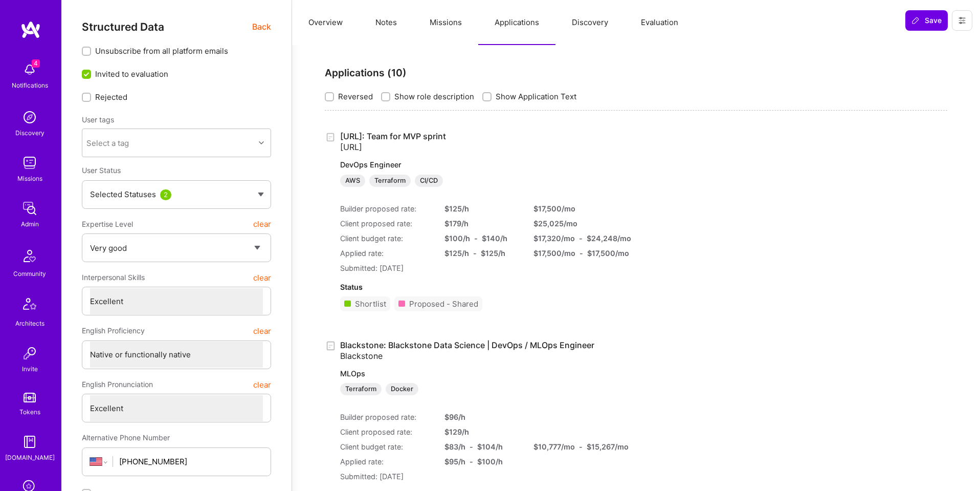 The width and height of the screenshot is (980, 491). Describe the element at coordinates (29, 441) in the screenshot. I see `img: guide book` at that location.